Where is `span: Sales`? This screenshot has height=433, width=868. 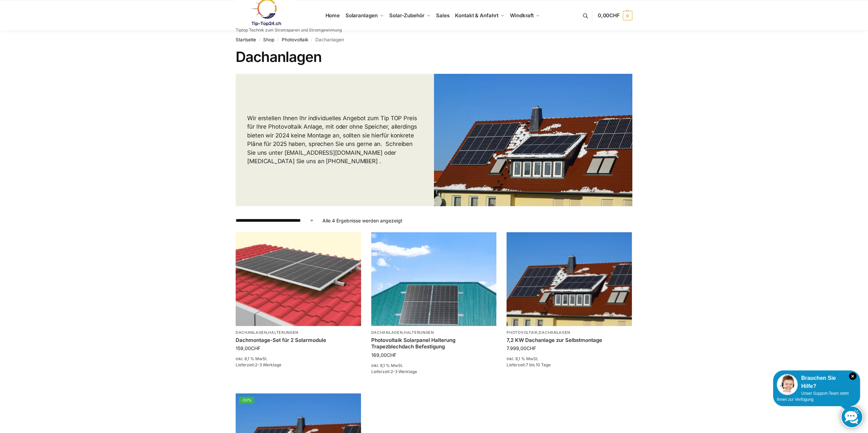 span: Sales is located at coordinates (443, 15).